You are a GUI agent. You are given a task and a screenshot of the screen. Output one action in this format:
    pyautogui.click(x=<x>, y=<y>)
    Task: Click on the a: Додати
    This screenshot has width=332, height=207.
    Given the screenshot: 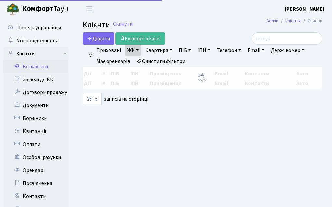 What is the action you would take?
    pyautogui.click(x=98, y=39)
    